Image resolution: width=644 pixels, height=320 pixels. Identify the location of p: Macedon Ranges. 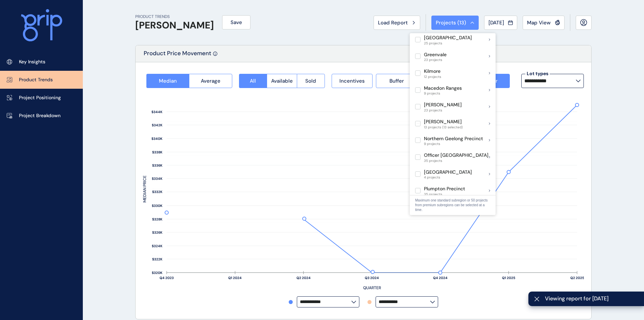
(443, 89).